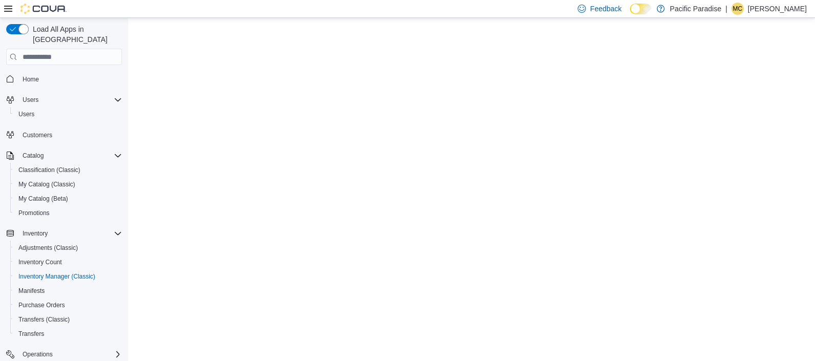 The height and width of the screenshot is (361, 815). Describe the element at coordinates (47, 185) in the screenshot. I see `a: My Catalog (Classic)` at that location.